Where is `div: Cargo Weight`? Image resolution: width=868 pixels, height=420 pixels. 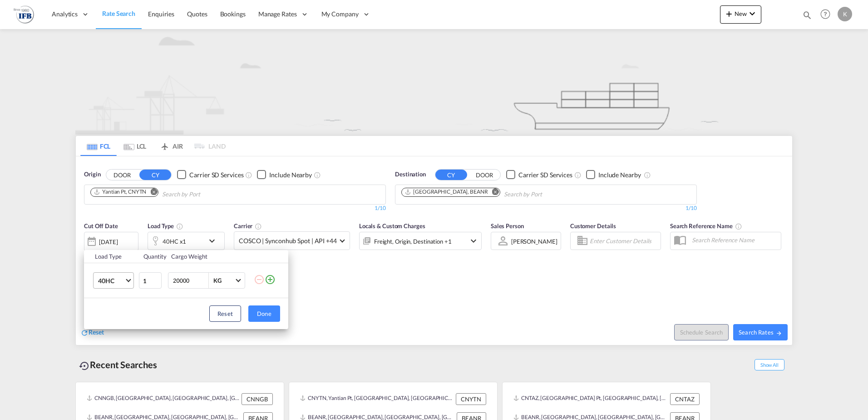 div: Cargo Weight is located at coordinates (210, 256).